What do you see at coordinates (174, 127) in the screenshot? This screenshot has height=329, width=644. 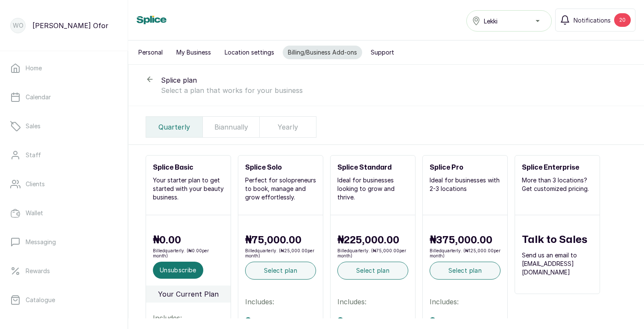 I see `div: Quarterly` at bounding box center [174, 127].